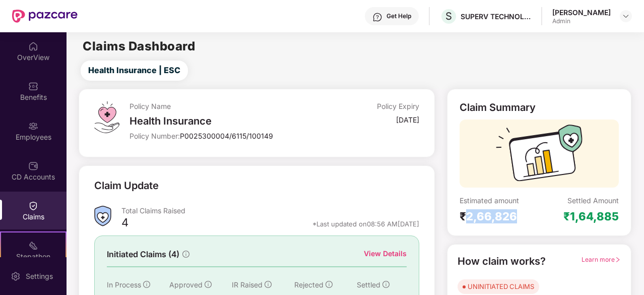 This screenshot has width=644, height=295. What do you see at coordinates (103, 216) in the screenshot?
I see `img: ClaimsSummaryIcon` at bounding box center [103, 216].